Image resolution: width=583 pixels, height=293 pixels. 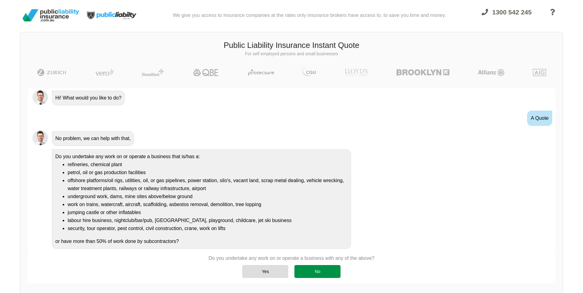 I want to click on img: AIG | Public Liability Insurance, so click(x=539, y=73).